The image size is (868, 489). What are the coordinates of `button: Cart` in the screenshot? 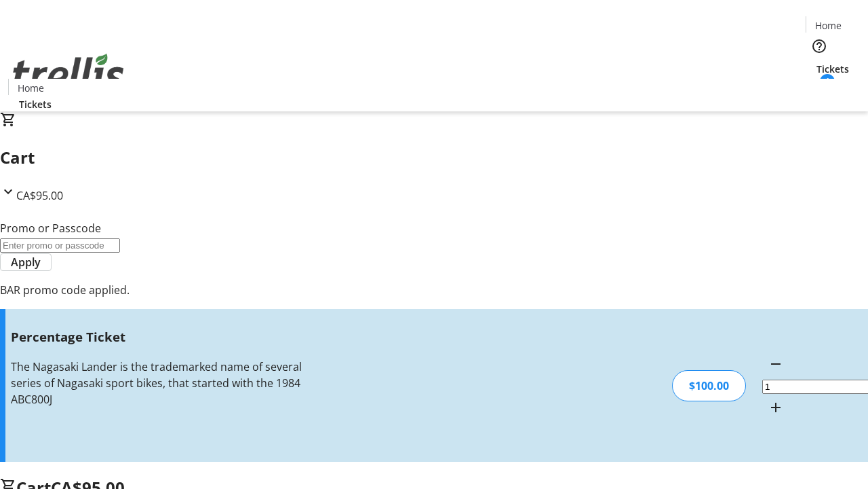 It's located at (820, 90).